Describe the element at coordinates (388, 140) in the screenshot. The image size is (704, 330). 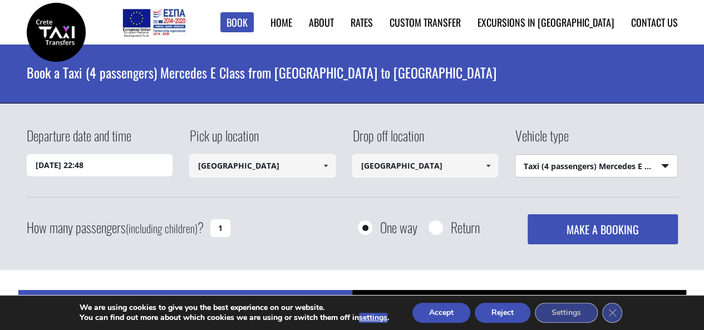
I see `label: Drop off location` at that location.